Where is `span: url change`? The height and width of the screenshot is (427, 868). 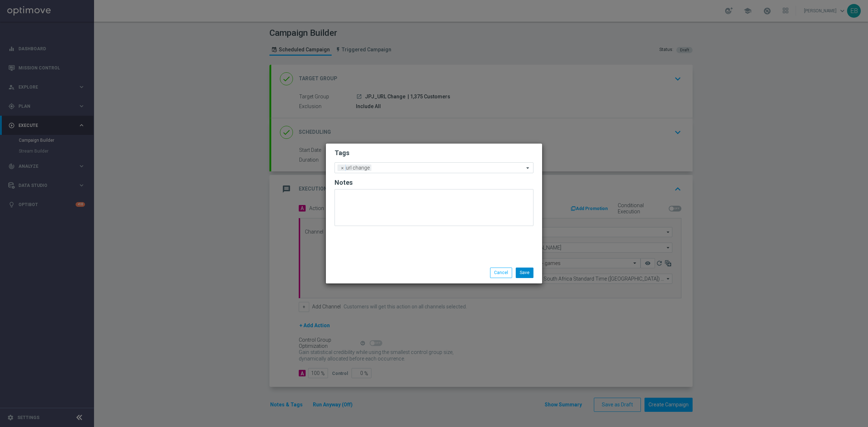
span: url change is located at coordinates (358, 168).